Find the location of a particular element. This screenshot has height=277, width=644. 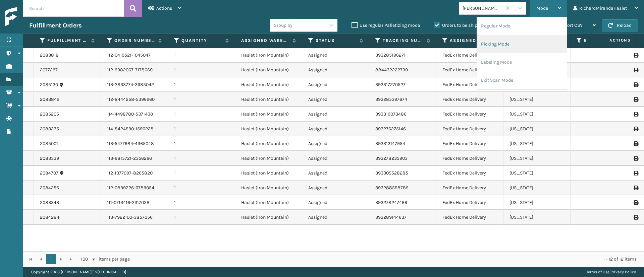

td: 113-6815721-2356266 is located at coordinates (134, 159).